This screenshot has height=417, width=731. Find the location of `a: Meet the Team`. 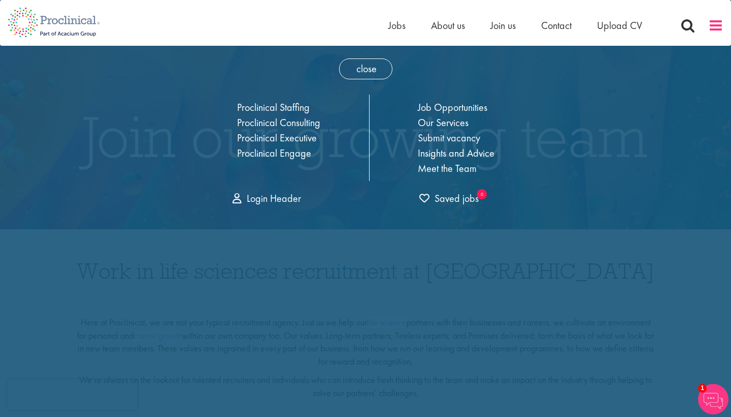

a: Meet the Team is located at coordinates (448, 168).